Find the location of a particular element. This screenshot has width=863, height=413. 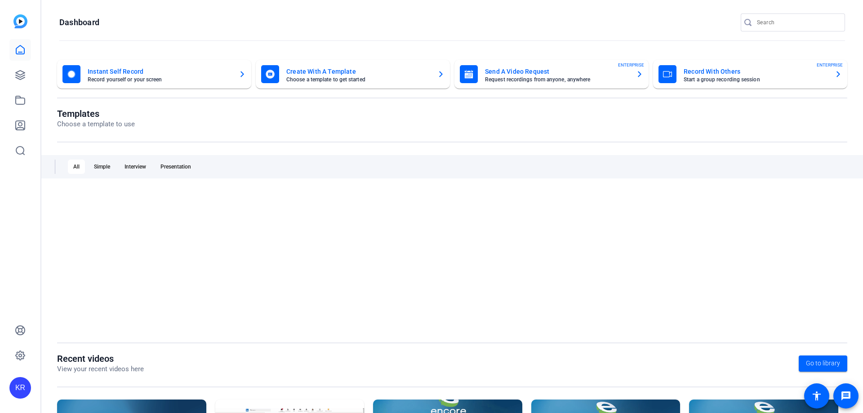

div: Simple is located at coordinates (102, 167).